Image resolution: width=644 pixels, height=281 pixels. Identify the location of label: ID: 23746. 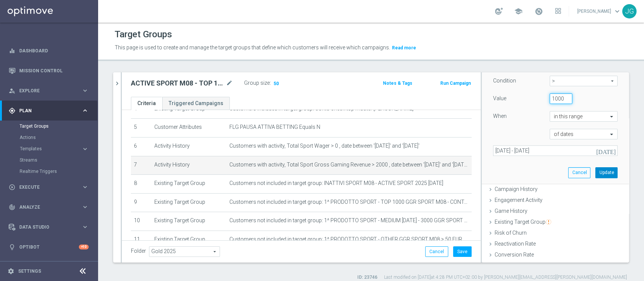
(367, 278).